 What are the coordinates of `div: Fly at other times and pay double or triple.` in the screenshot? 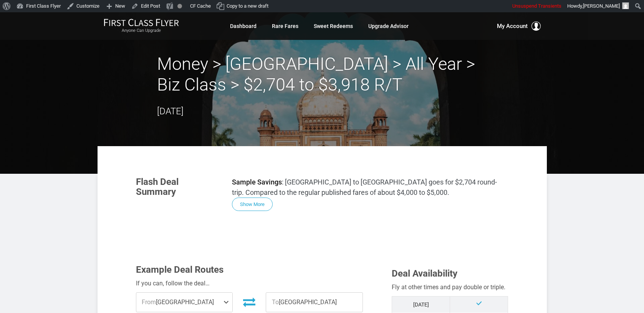 It's located at (449, 287).